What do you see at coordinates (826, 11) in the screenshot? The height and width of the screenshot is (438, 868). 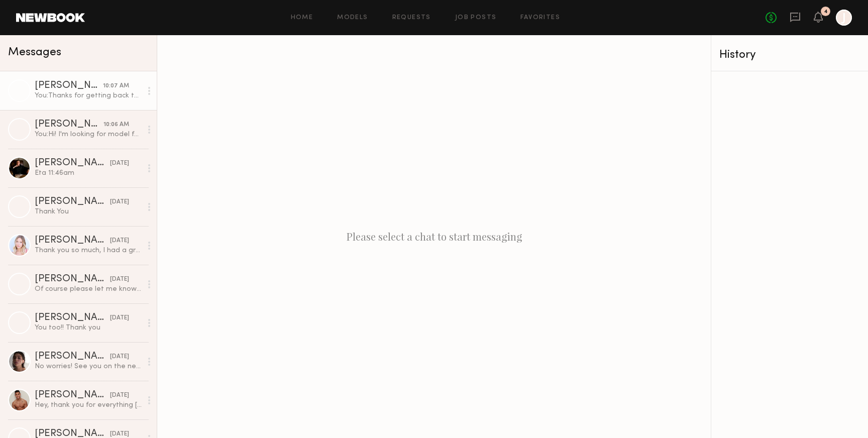 I see `div: 4` at bounding box center [826, 11].